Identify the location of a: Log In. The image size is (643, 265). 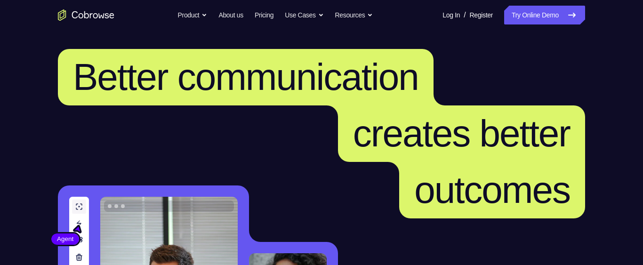
(451, 15).